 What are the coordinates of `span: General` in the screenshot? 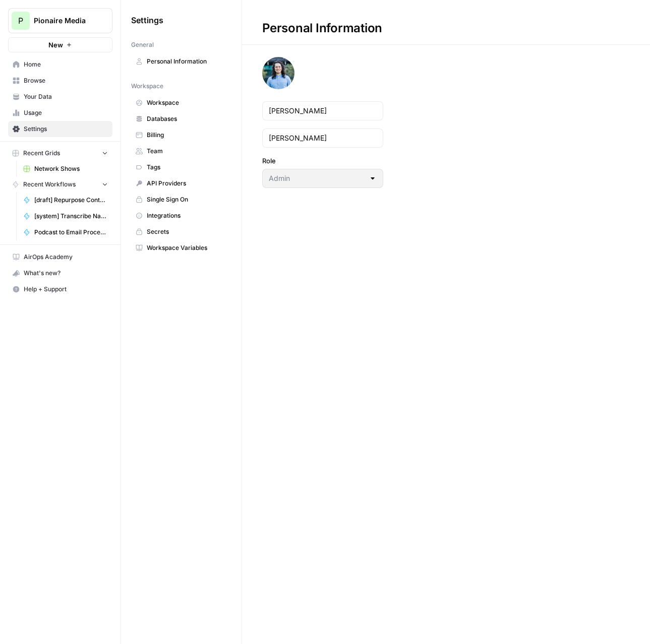 It's located at (142, 45).